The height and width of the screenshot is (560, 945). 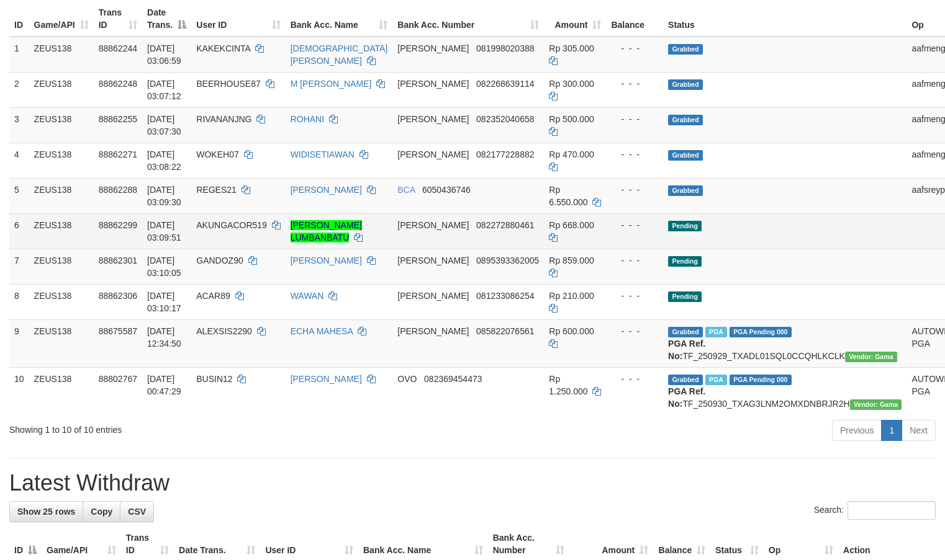 I want to click on td: TF_250930_TXAG3LNM2OMXDNBRJR2H, so click(x=785, y=391).